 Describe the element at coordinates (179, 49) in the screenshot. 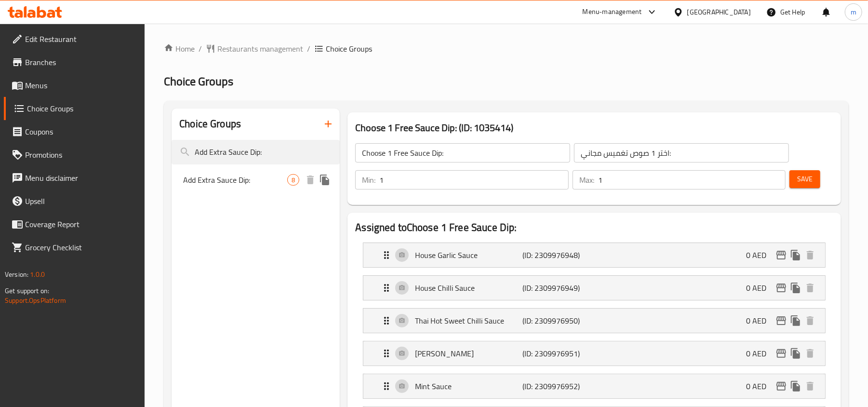

I see `a: Home` at that location.